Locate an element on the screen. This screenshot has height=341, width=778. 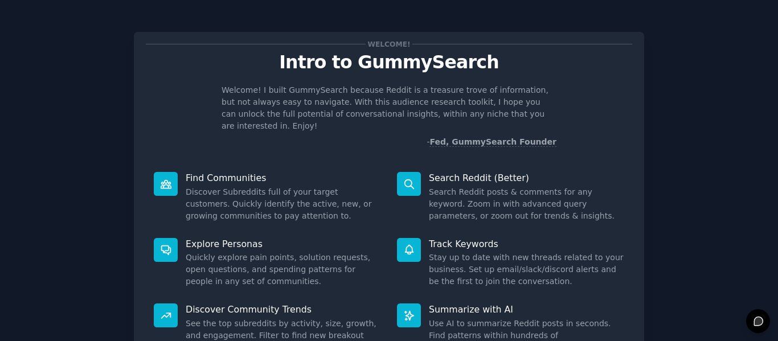
p: Summarize with AI is located at coordinates (526, 309).